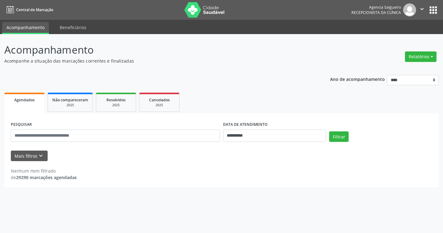 The image size is (443, 233). Describe the element at coordinates (44, 177) in the screenshot. I see `div: de` at that location.